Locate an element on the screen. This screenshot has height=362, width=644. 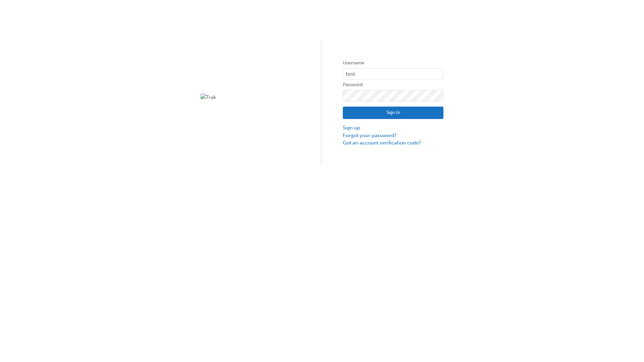
a: Forgot your password? is located at coordinates (393, 135).